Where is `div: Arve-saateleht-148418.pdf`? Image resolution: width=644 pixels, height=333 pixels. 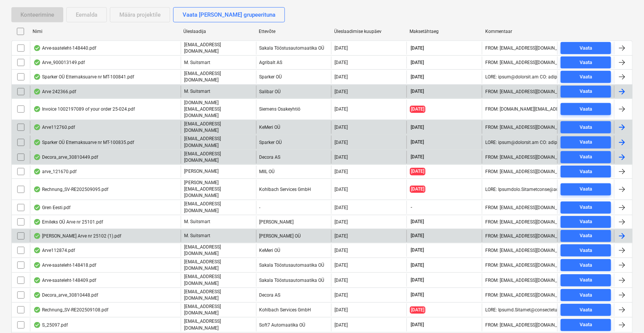
div: Arve-saateleht-148418.pdf is located at coordinates (64, 265).